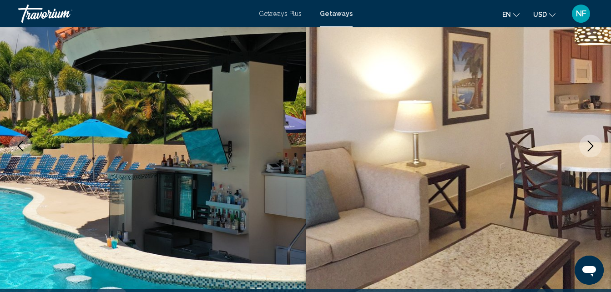 This screenshot has width=611, height=292. I want to click on span: NF, so click(581, 14).